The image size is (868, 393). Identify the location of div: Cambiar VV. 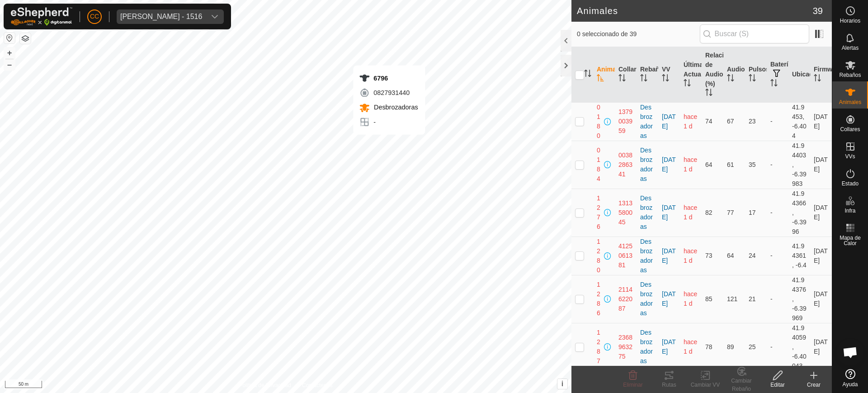
(705, 385).